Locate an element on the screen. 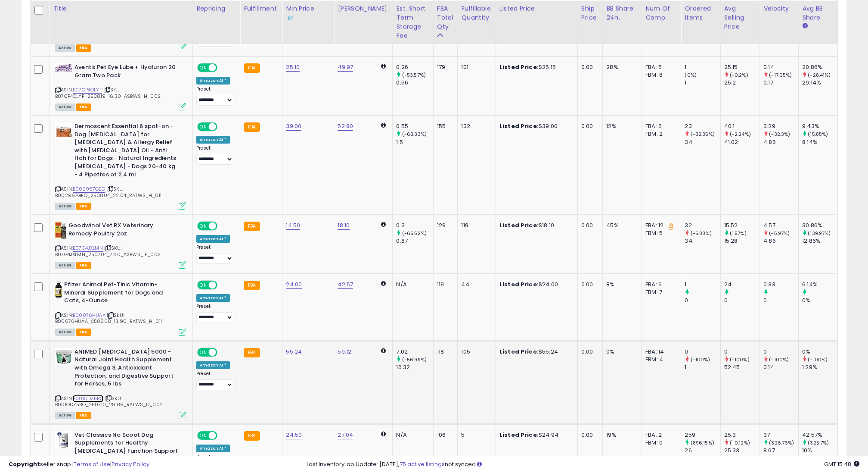 The height and width of the screenshot is (473, 868). div: 8% is located at coordinates (621, 285).